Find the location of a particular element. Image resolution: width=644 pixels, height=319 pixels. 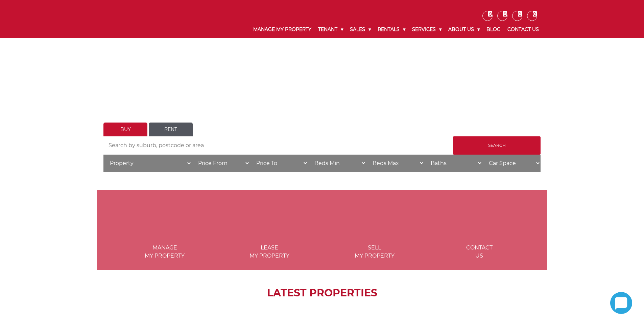

img: Manage my Property is located at coordinates (164, 220).